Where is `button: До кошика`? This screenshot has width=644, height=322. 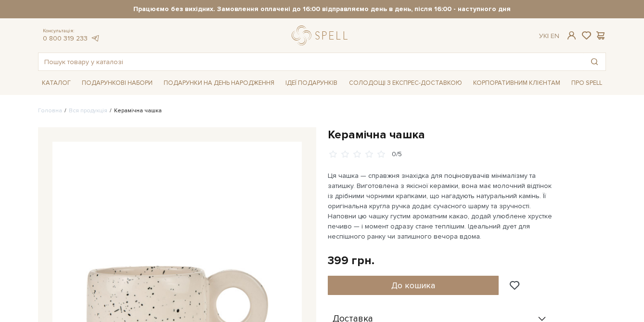 button: До кошика is located at coordinates (412, 285).